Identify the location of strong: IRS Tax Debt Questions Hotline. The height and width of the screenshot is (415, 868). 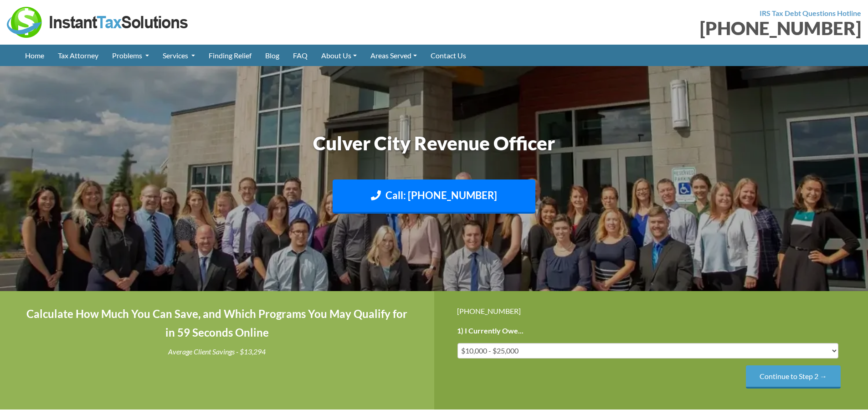
(810, 13).